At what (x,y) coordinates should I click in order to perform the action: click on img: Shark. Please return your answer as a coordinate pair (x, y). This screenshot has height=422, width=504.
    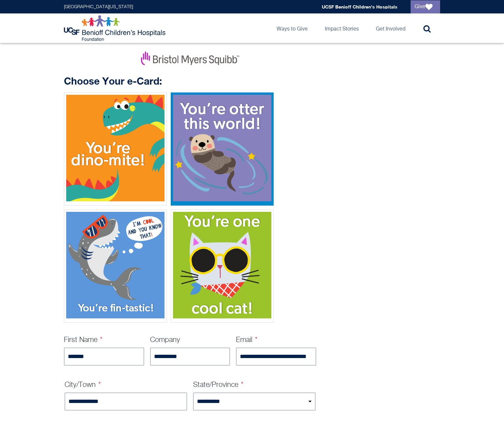
    Looking at the image, I should click on (116, 265).